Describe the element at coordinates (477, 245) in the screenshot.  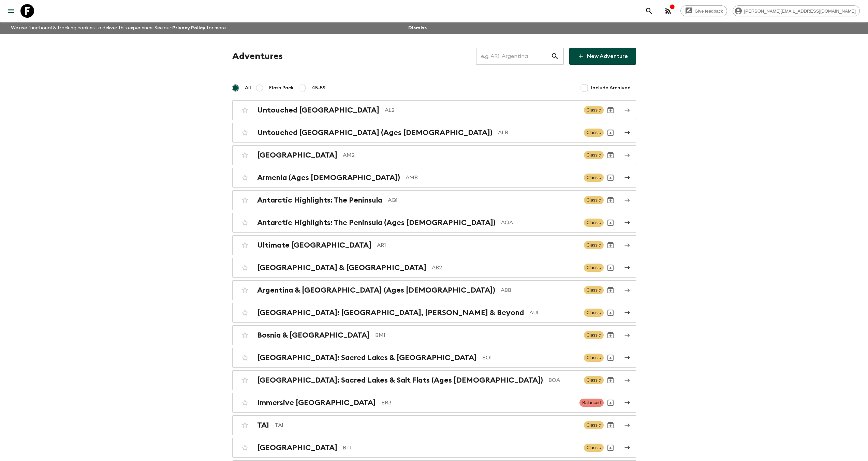
I see `p: AR1` at that location.